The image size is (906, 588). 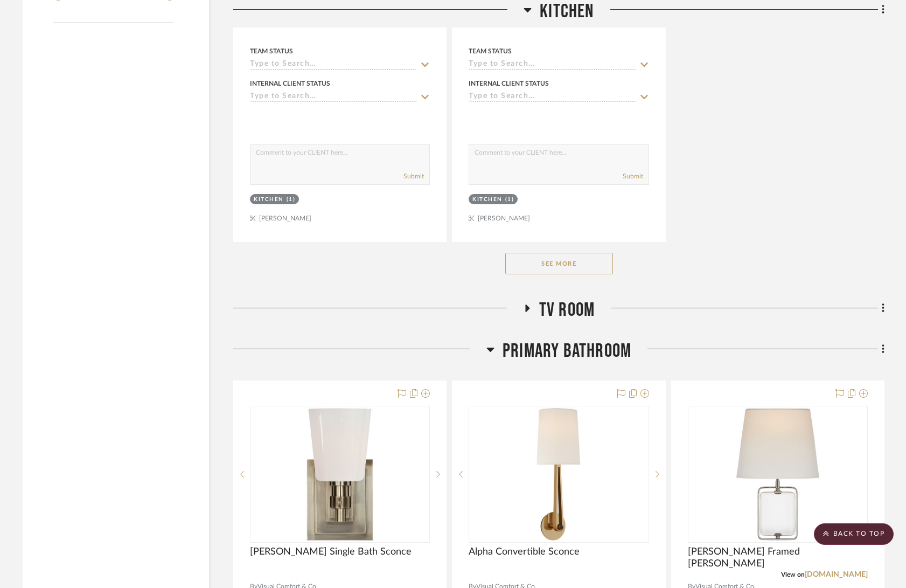 What do you see at coordinates (854, 534) in the screenshot?
I see `scroll-to-top-button: BACK TO TOP` at bounding box center [854, 534].